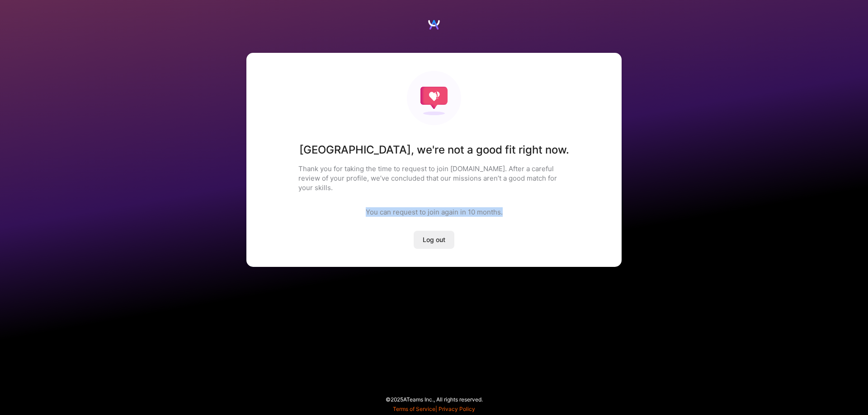 This screenshot has height=415, width=868. I want to click on a: Privacy Policy, so click(457, 409).